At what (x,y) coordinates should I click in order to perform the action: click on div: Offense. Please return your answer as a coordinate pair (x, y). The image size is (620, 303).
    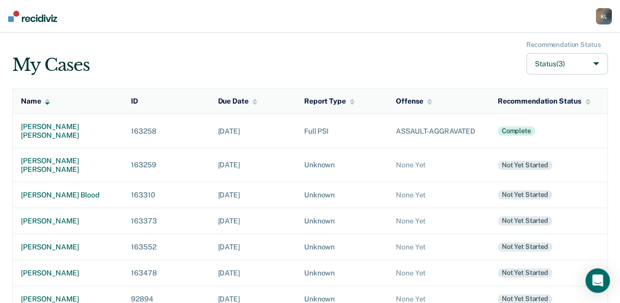
    Looking at the image, I should click on (414, 101).